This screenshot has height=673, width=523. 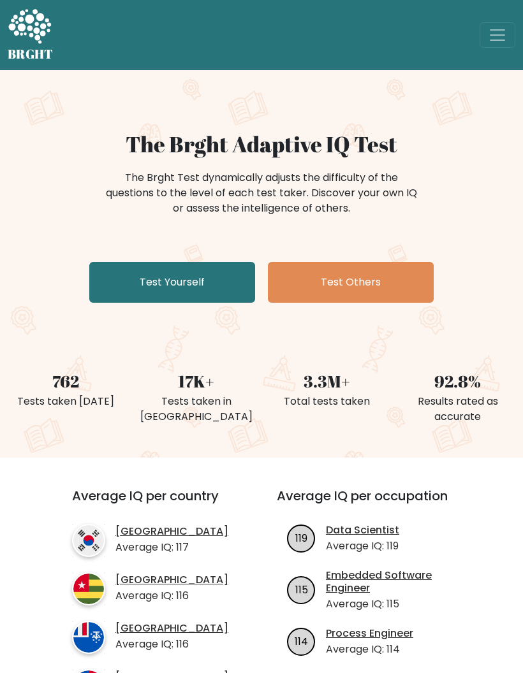 I want to click on a: Test Others, so click(x=351, y=282).